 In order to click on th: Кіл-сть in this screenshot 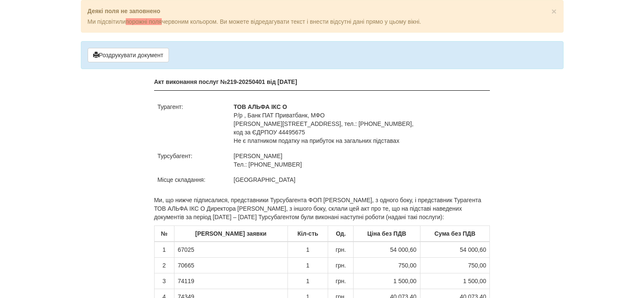, I will do `click(308, 234)`.